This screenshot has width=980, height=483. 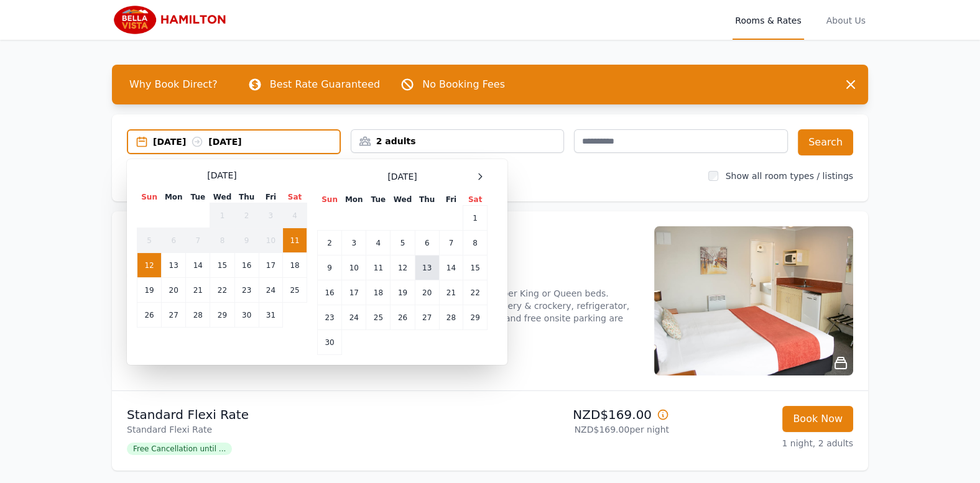 I want to click on img: Bella Vista Hamilton, so click(x=172, y=20).